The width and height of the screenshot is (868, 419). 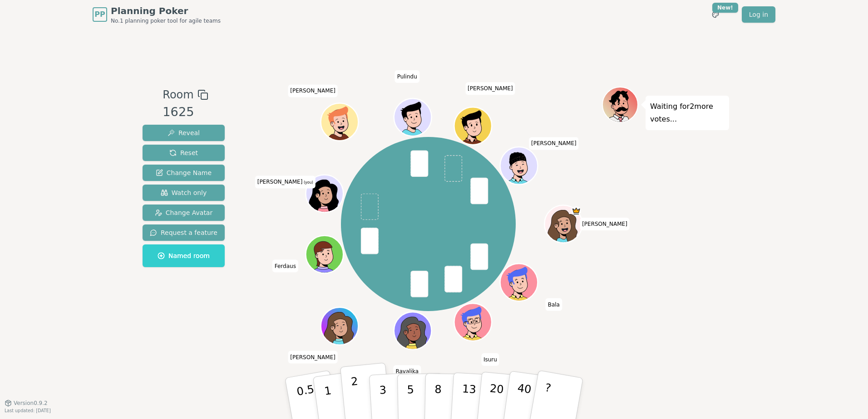 What do you see at coordinates (100, 14) in the screenshot?
I see `span: PP` at bounding box center [100, 14].